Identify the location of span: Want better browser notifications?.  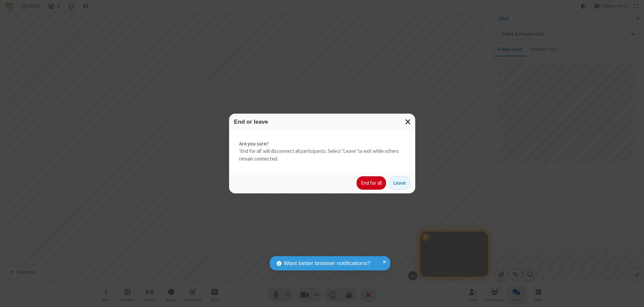
(327, 264).